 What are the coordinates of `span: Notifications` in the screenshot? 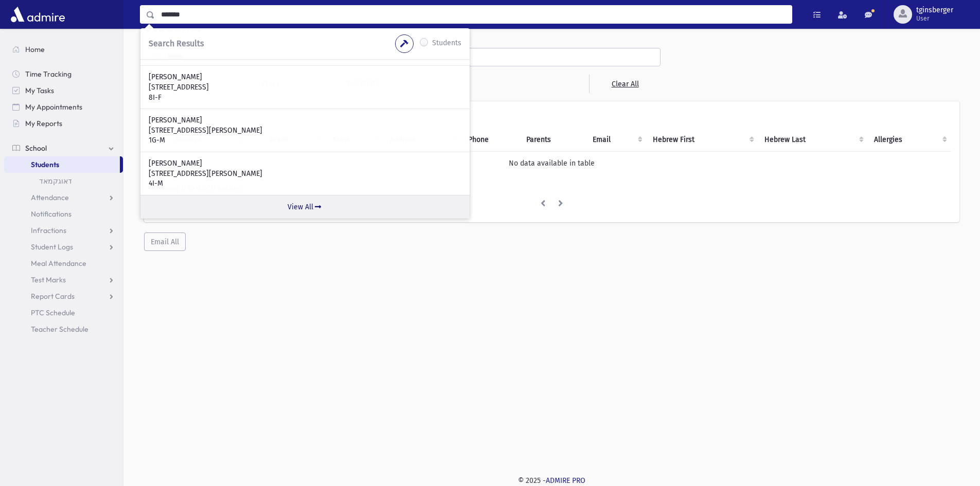 It's located at (51, 214).